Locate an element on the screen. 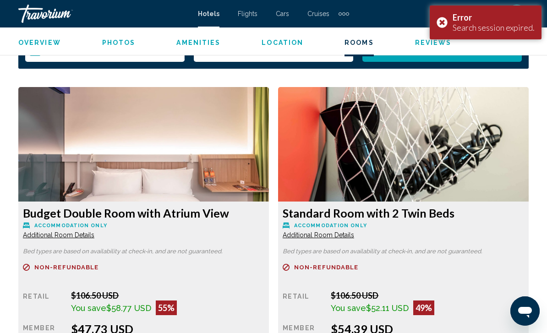 This screenshot has height=333, width=547. button: Photos is located at coordinates (119, 43).